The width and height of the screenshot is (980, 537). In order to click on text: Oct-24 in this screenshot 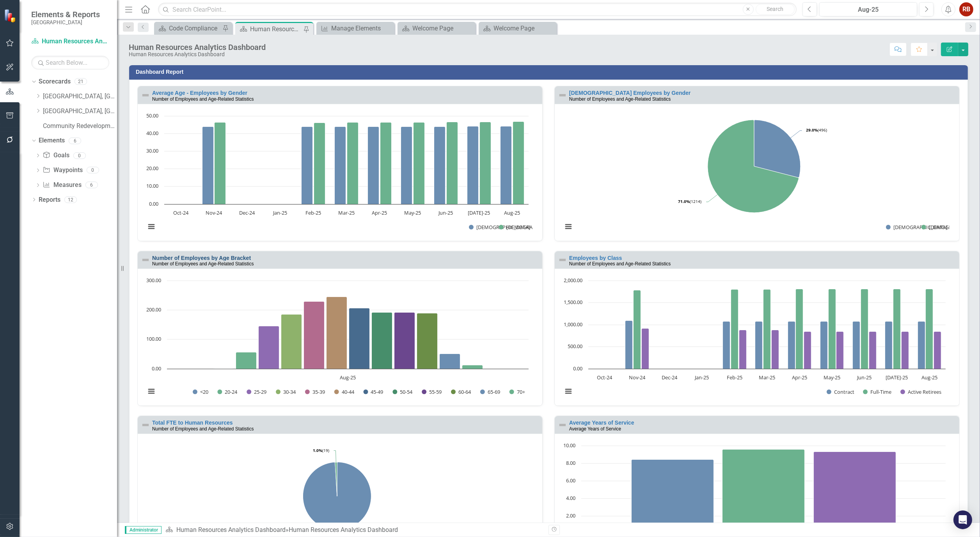, I will do `click(605, 377)`.